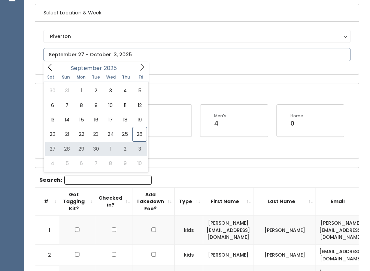  Describe the element at coordinates (111, 134) in the screenshot. I see `span: September 24, 2025` at that location.